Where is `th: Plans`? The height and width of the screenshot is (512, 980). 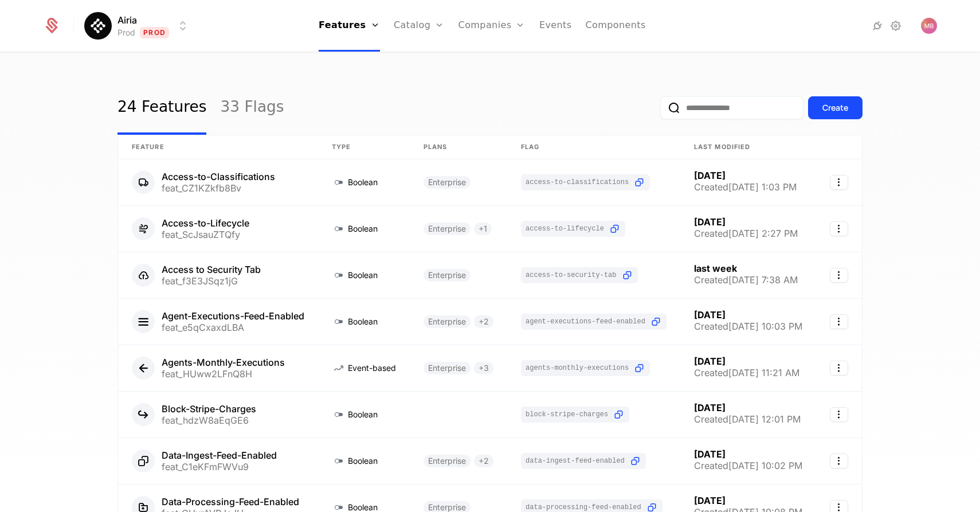 th: Plans is located at coordinates (458, 147).